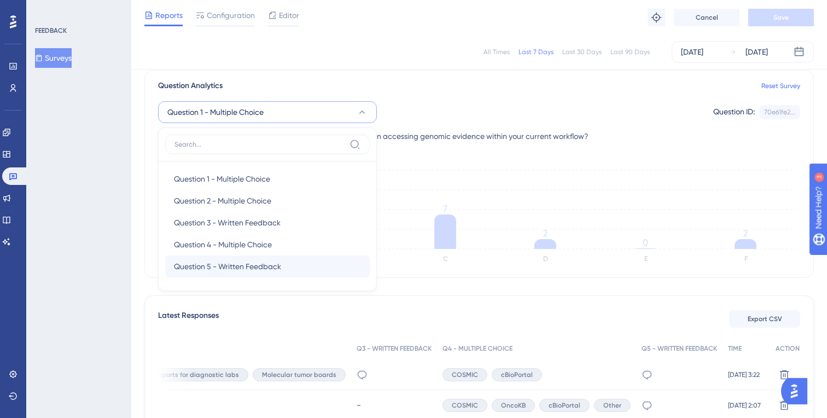 The image size is (827, 418). What do you see at coordinates (788, 348) in the screenshot?
I see `span: ACTION` at bounding box center [788, 348].